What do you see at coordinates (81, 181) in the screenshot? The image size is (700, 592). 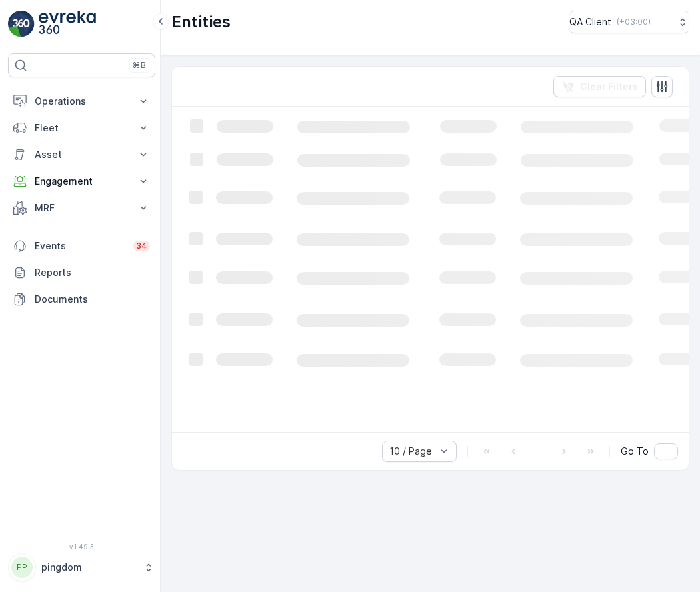 I see `button: Engagement` at bounding box center [81, 181].